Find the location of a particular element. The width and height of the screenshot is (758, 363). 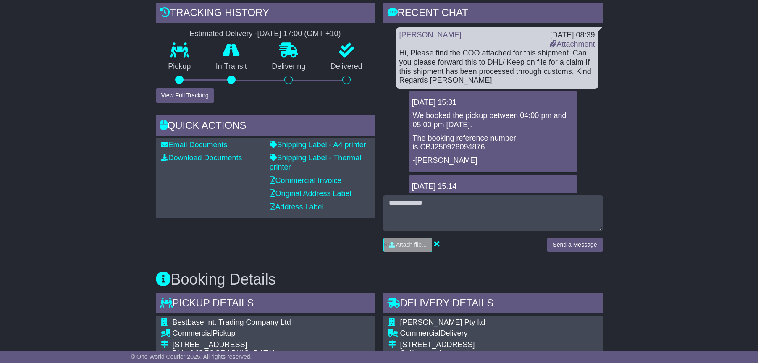

div: Pickup is located at coordinates (271, 334).